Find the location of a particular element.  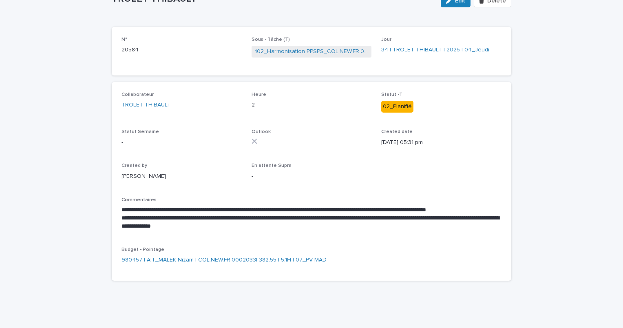

span: Commentaires is located at coordinates (139, 200).